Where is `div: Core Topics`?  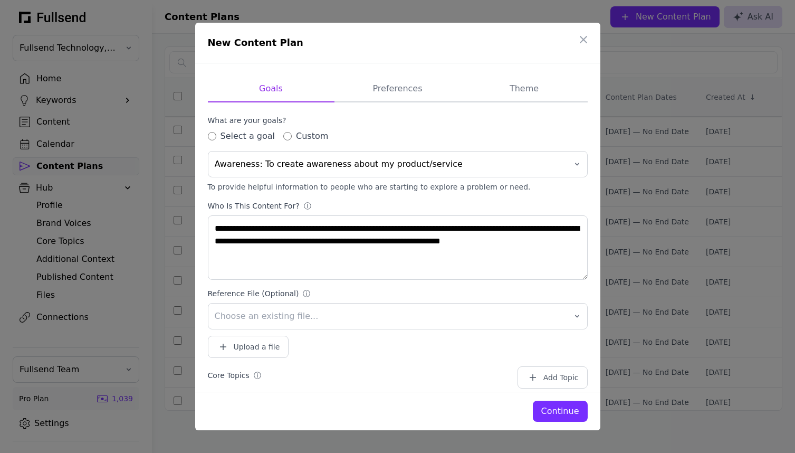
div: Core Topics is located at coordinates (229, 375).